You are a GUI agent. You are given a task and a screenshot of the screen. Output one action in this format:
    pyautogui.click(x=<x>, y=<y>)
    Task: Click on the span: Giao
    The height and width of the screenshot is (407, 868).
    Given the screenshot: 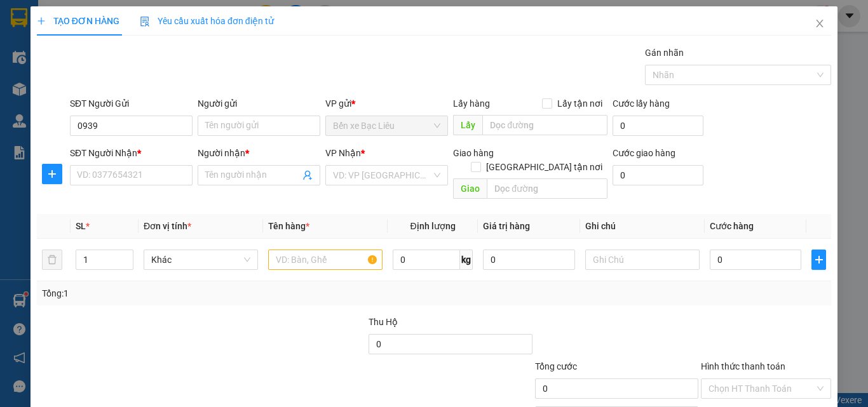 What is the action you would take?
    pyautogui.click(x=470, y=188)
    